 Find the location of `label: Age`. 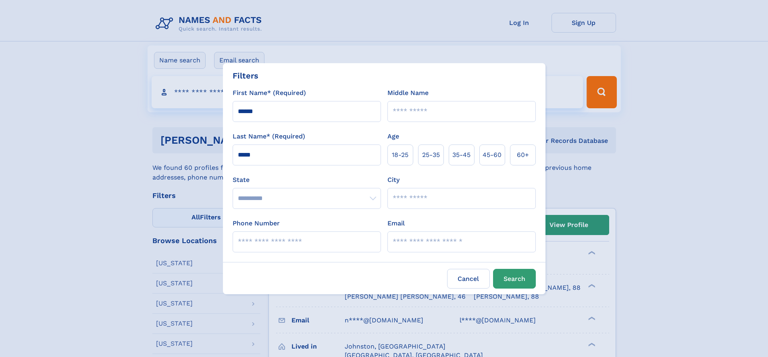

label: Age is located at coordinates (393, 137).